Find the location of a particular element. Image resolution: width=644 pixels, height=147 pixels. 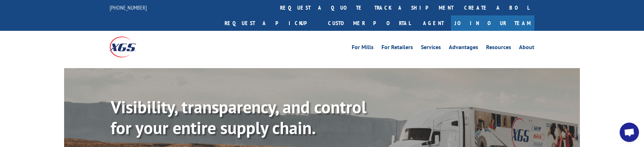

a: For Retailers is located at coordinates (398, 49).